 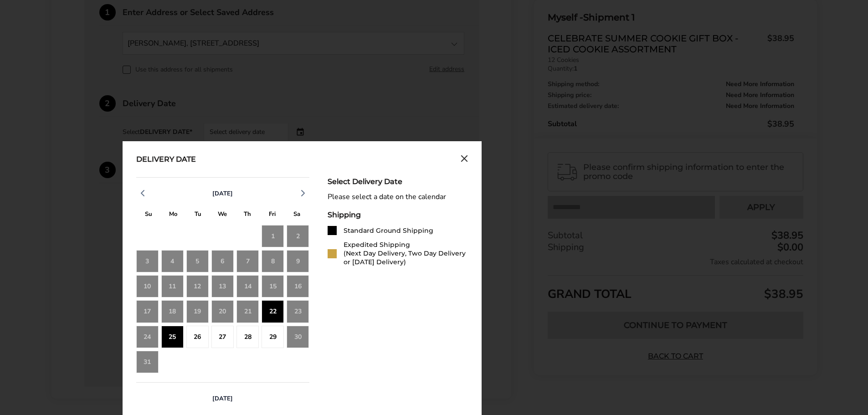 What do you see at coordinates (388, 231) in the screenshot?
I see `div: Standard Ground Shipping` at bounding box center [388, 231].